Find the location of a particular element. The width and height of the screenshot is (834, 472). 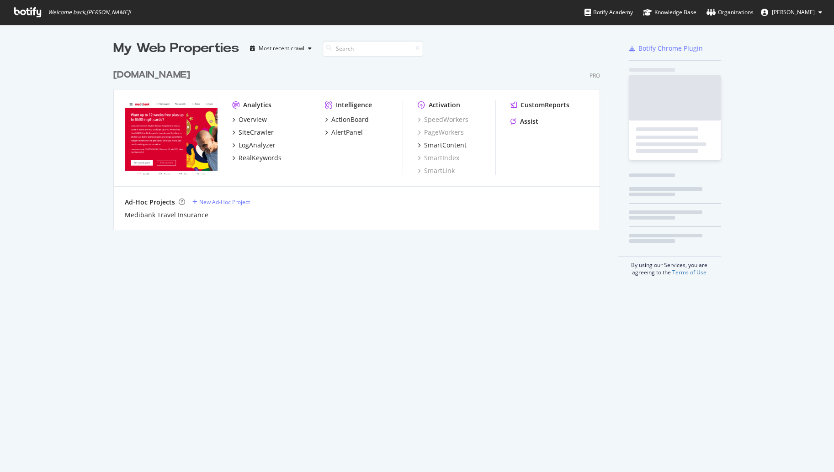

a: ActionBoard is located at coordinates (347, 120).